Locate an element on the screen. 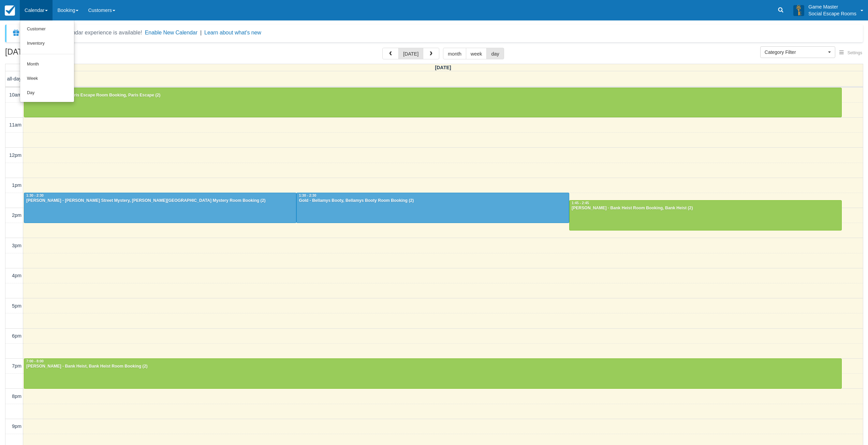 This screenshot has width=868, height=445. span: 5pm is located at coordinates (17, 306).